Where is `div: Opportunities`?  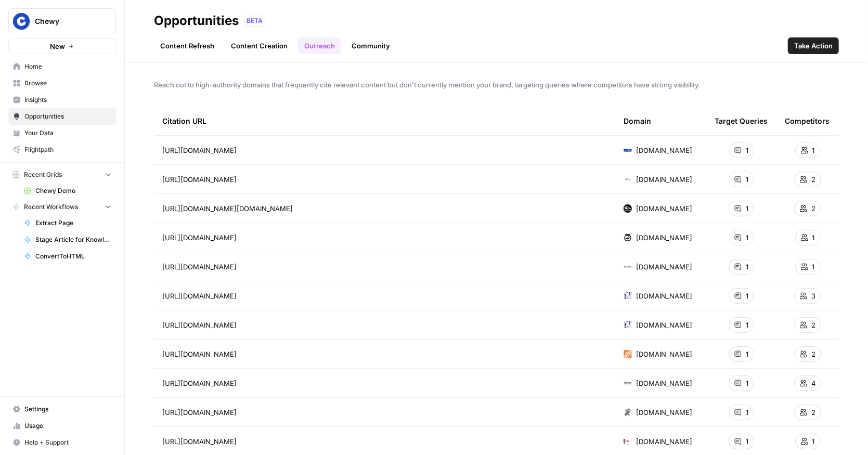 div: Opportunities is located at coordinates (196, 21).